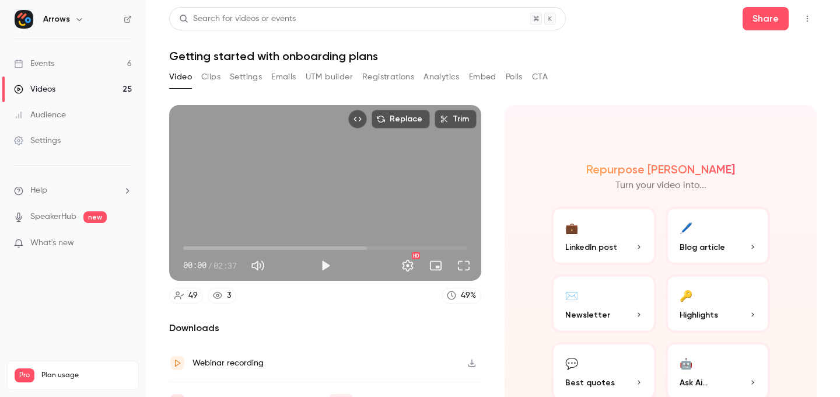 The width and height of the screenshot is (840, 397). Describe the element at coordinates (388, 77) in the screenshot. I see `button: Registrations` at that location.